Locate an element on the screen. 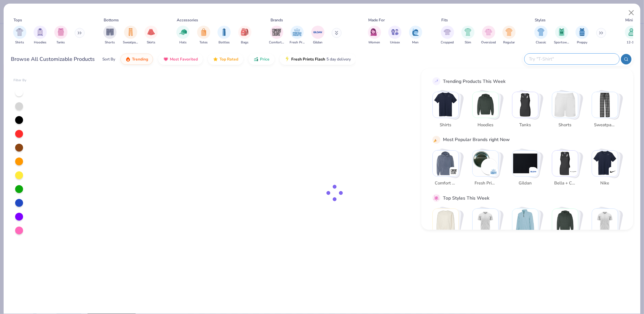 Image resolution: width=644 pixels, height=314 pixels. div: filter for Bags is located at coordinates (245, 35).